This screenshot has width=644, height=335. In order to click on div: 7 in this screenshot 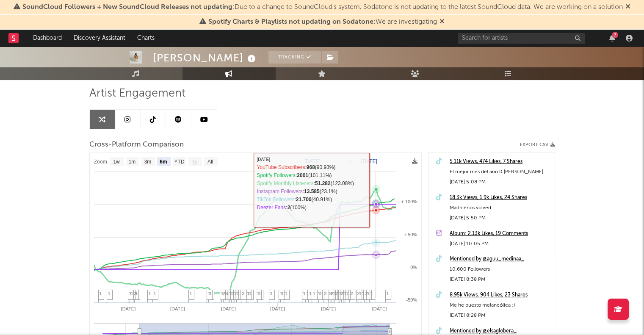, I will do `click(615, 35)`.